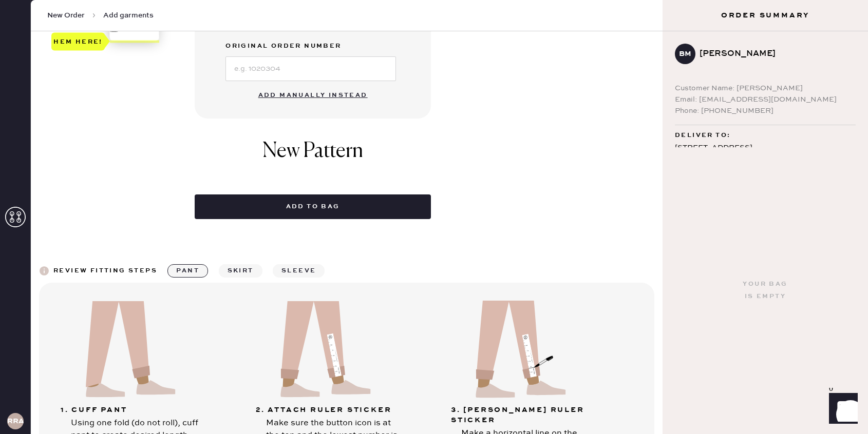 The image size is (868, 434). Describe the element at coordinates (298, 271) in the screenshot. I see `button: sleeve` at that location.